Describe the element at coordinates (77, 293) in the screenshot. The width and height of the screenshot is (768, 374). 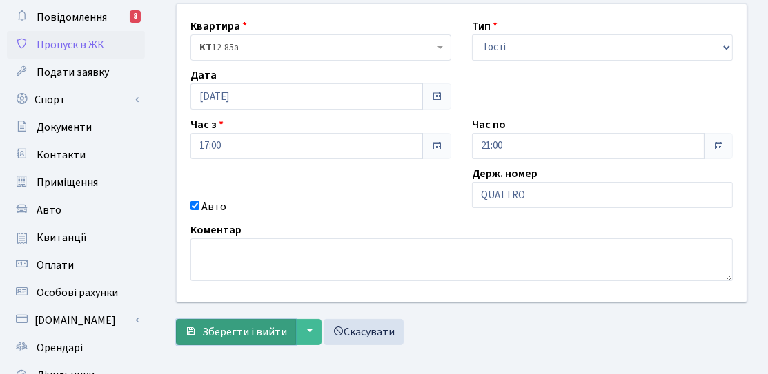
I see `span: Особові рахунки` at that location.